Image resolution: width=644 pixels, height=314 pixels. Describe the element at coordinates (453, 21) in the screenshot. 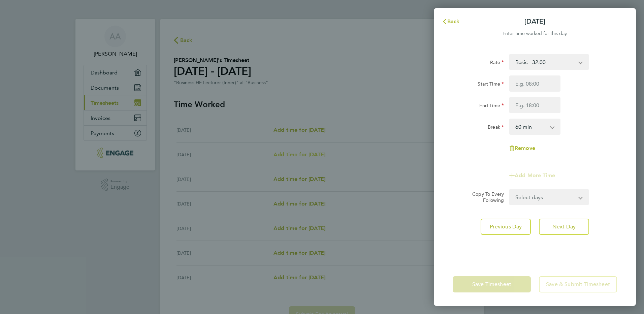

I see `span: Back` at that location.